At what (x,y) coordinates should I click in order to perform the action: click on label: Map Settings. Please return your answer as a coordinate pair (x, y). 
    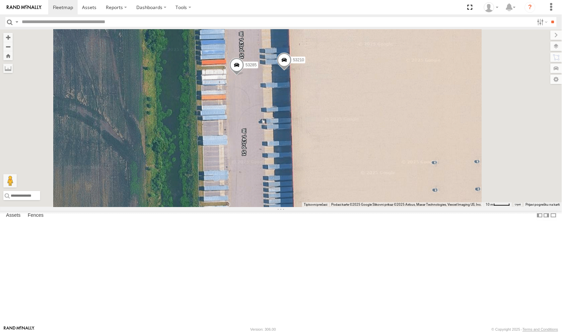
    Looking at the image, I should click on (556, 79).